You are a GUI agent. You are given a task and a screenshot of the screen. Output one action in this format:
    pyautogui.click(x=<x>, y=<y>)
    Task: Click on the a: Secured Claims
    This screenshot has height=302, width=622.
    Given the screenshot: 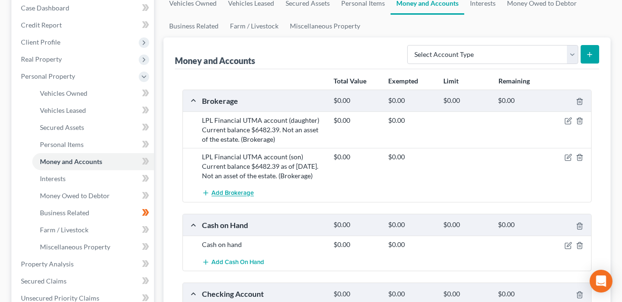 What is the action you would take?
    pyautogui.click(x=84, y=282)
    